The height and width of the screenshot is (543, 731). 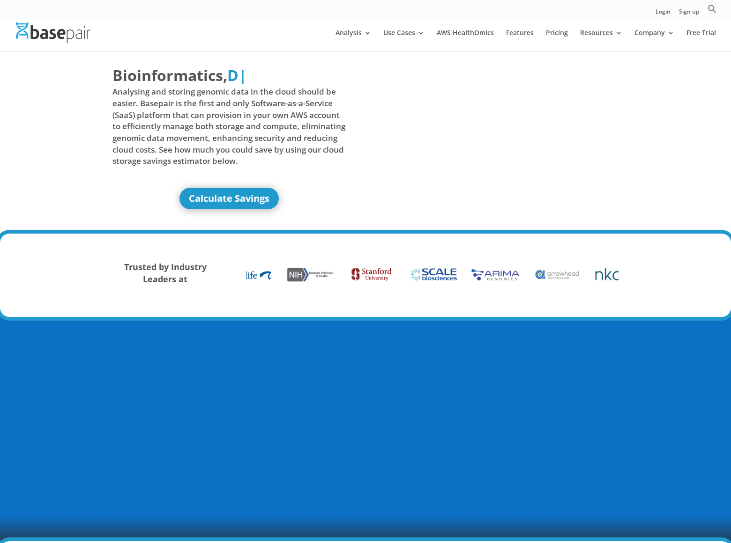 What do you see at coordinates (229, 199) in the screenshot?
I see `a: Calculate Savings` at bounding box center [229, 199].